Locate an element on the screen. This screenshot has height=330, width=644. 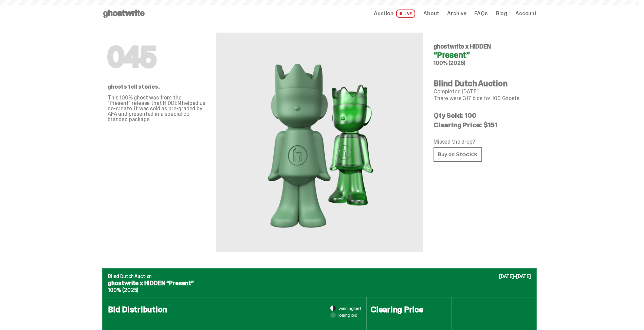
p: Missed the drop? is located at coordinates (482, 142).